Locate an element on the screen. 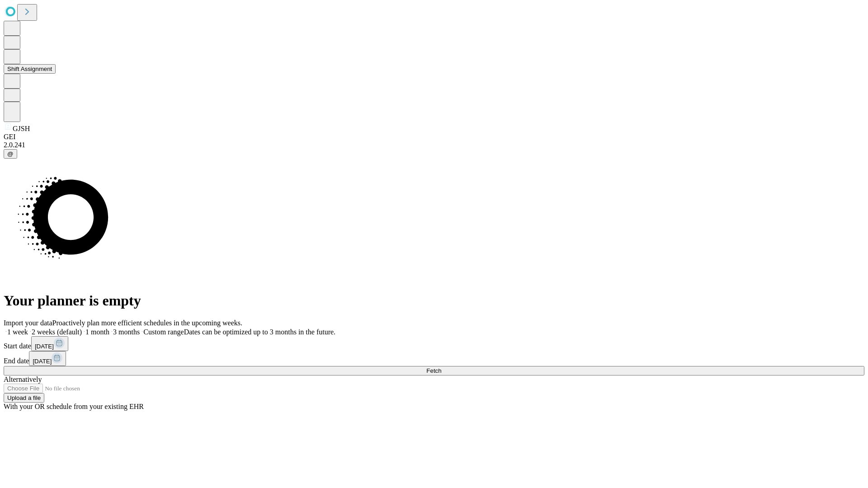 Image resolution: width=868 pixels, height=488 pixels. span: 1 week is located at coordinates (18, 332).